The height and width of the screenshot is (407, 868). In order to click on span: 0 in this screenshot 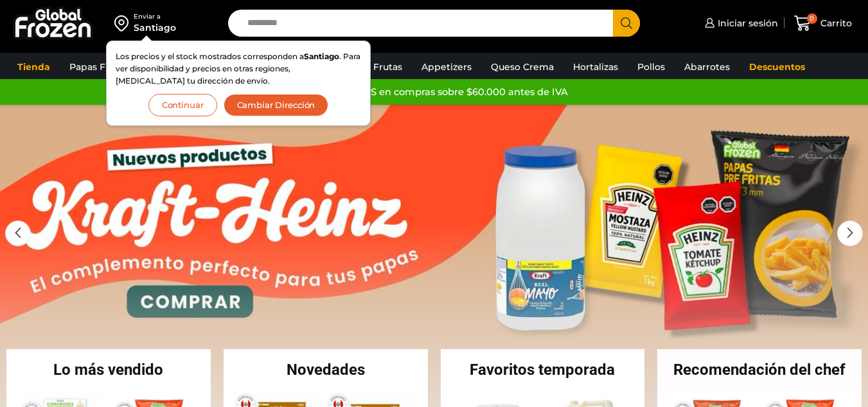, I will do `click(811, 18)`.